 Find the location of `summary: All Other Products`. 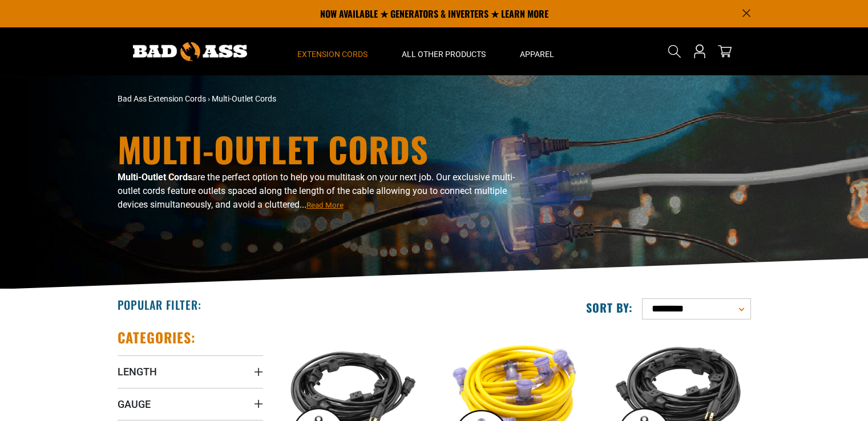

summary: All Other Products is located at coordinates (444, 51).